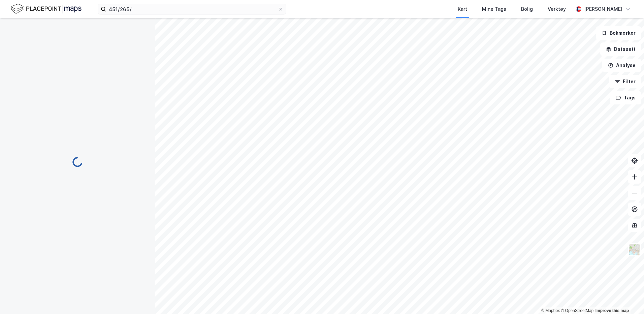 Image resolution: width=644 pixels, height=314 pixels. What do you see at coordinates (627, 298) in the screenshot?
I see `div: Kontrollprogram for chat` at bounding box center [627, 298].